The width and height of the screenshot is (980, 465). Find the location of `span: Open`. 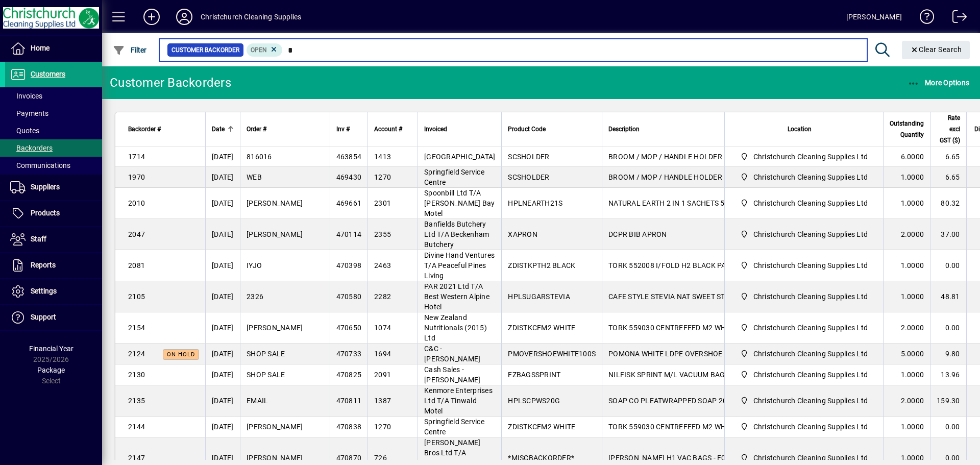

span: Open is located at coordinates (259, 50).